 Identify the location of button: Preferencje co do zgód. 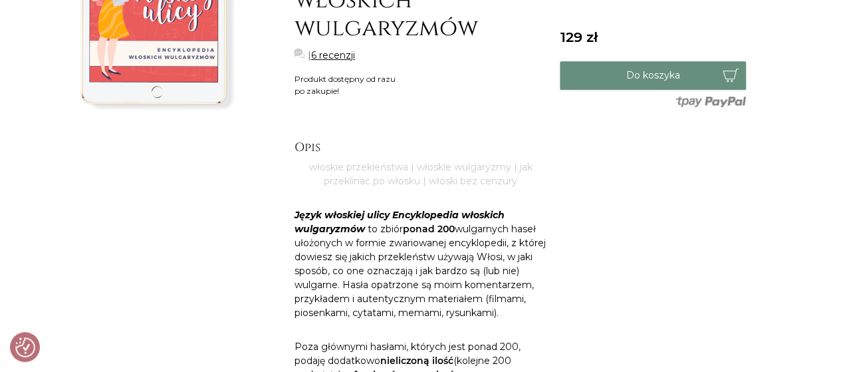
(25, 347).